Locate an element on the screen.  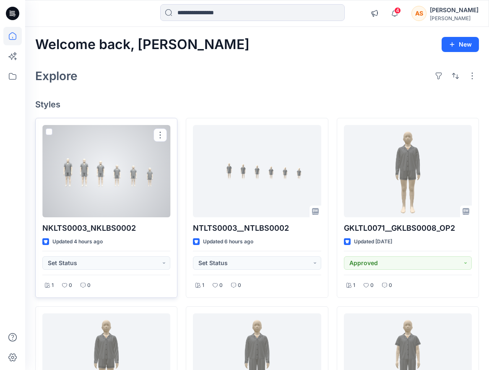
button: New is located at coordinates (460, 44).